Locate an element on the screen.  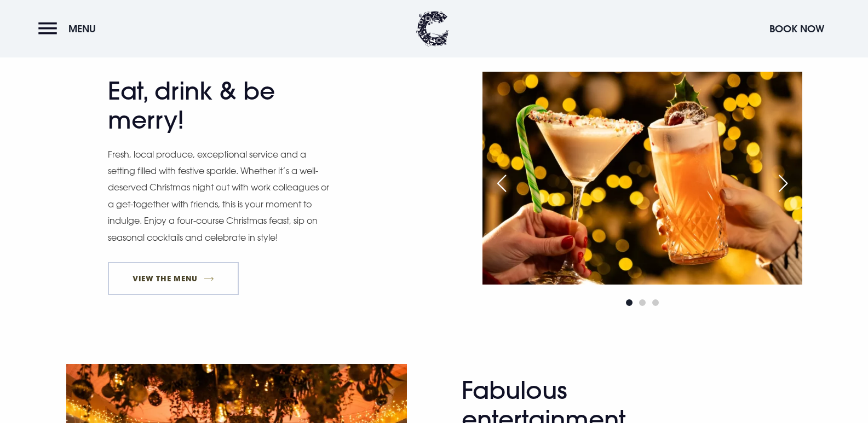
span: Menu is located at coordinates (82, 29).